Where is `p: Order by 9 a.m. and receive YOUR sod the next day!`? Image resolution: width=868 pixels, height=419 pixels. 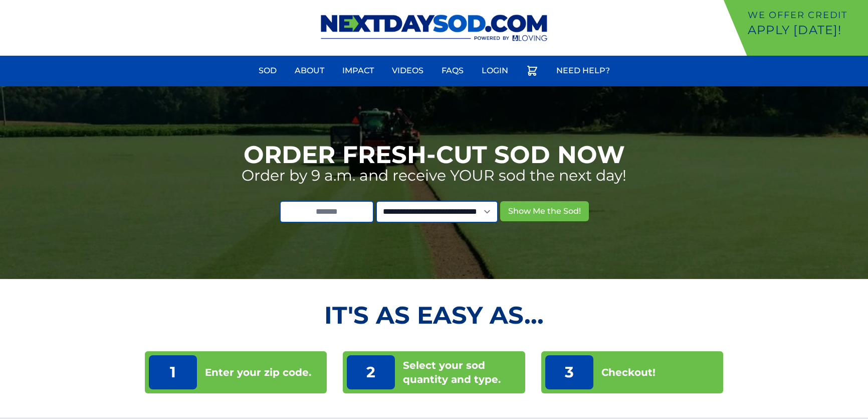
p: Order by 9 a.m. and receive YOUR sod the next day! is located at coordinates (434, 176).